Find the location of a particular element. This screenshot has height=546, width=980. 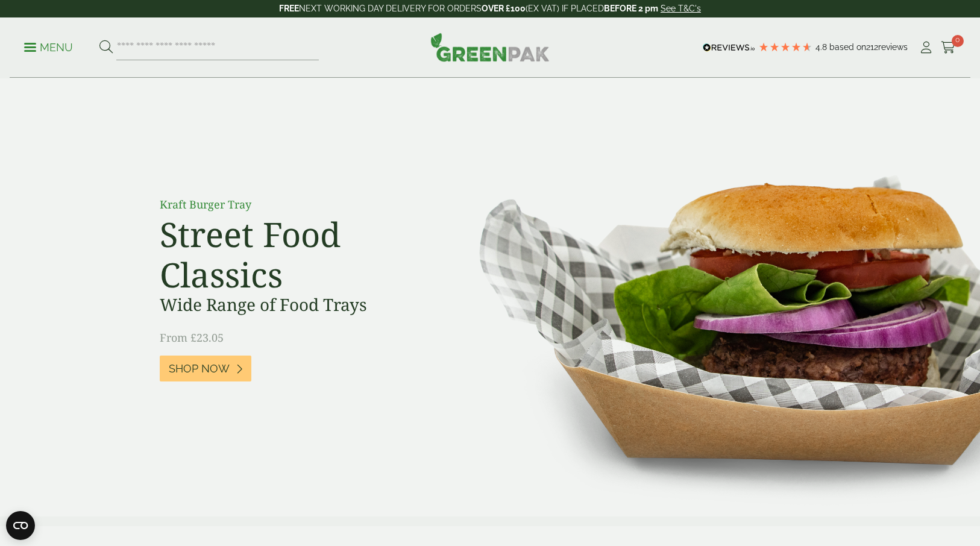

span: 0 is located at coordinates (957, 41).